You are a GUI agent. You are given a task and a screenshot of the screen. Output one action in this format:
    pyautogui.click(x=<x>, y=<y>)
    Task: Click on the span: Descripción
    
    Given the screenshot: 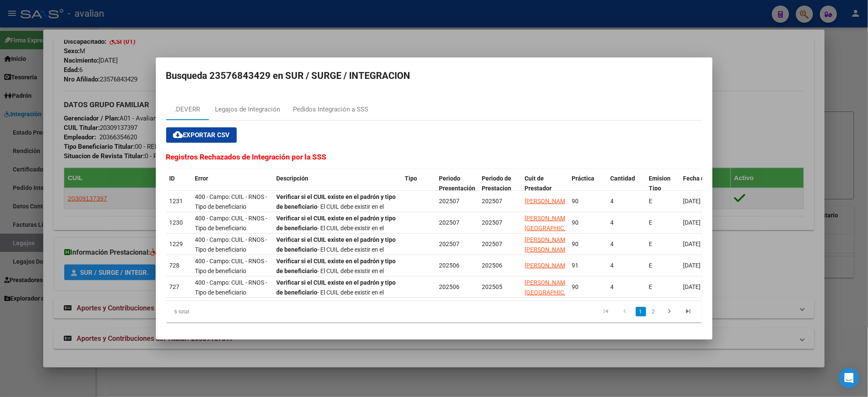 What is the action you would take?
    pyautogui.click(x=293, y=179)
    